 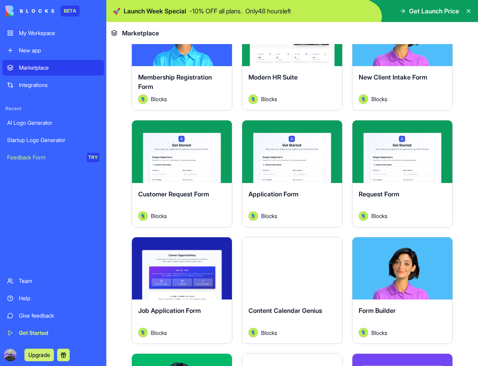 I want to click on p: Only 48 hours left, so click(x=268, y=11).